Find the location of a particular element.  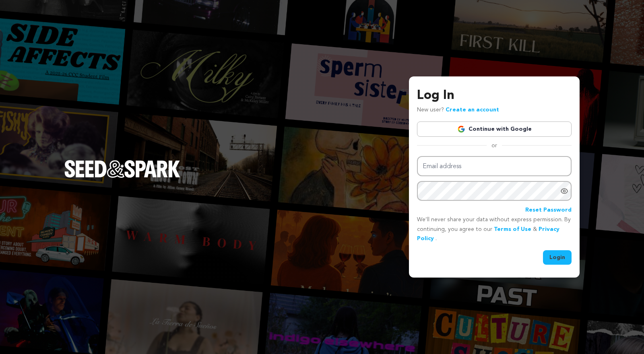

img: Google logo is located at coordinates (461, 129).